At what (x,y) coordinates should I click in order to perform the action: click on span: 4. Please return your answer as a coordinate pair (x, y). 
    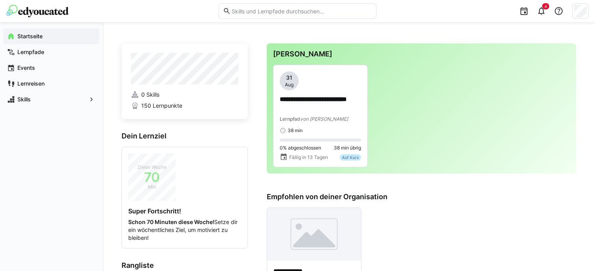
    Looking at the image, I should click on (546, 6).